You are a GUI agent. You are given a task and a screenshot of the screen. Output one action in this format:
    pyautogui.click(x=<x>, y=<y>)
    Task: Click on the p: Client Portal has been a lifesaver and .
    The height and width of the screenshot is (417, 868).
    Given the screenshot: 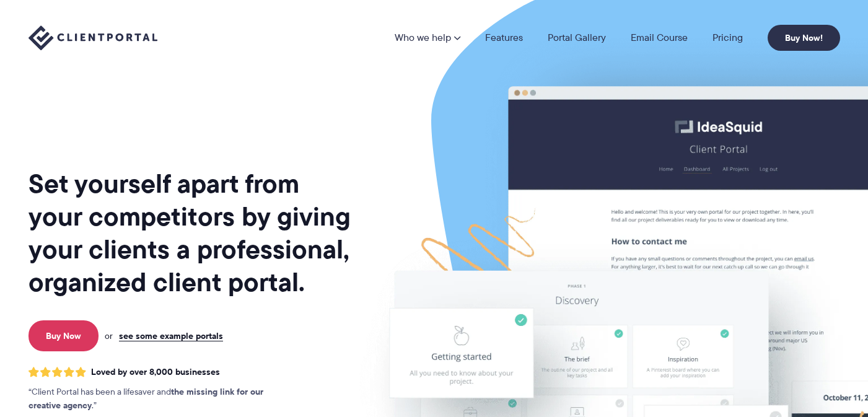 What is the action you would take?
    pyautogui.click(x=159, y=399)
    